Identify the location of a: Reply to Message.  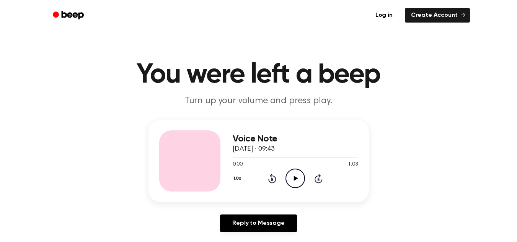
(258, 223).